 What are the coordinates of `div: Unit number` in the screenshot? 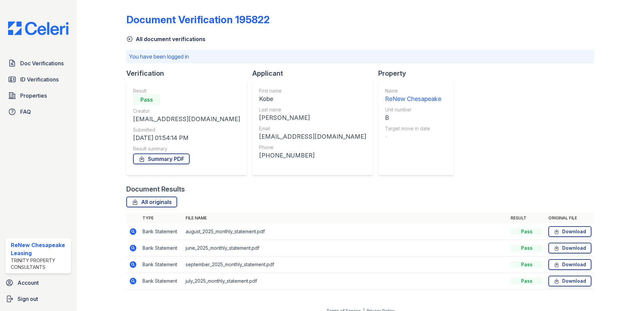 It's located at (413, 110).